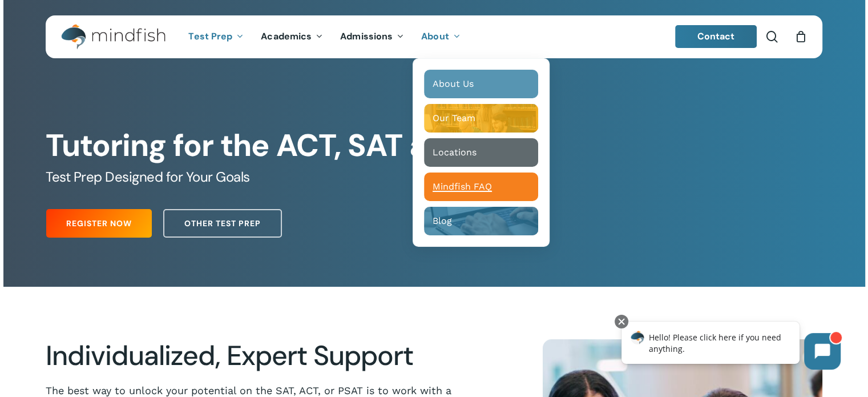 This screenshot has height=397, width=868. I want to click on span: About, so click(435, 36).